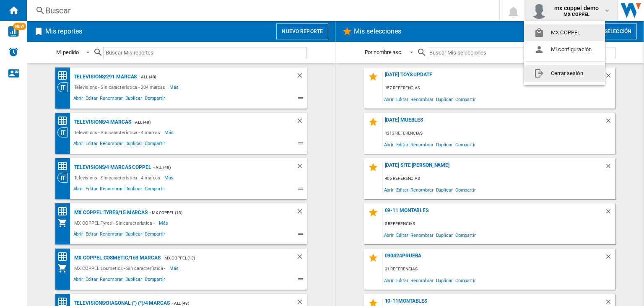 Image resolution: width=644 pixels, height=306 pixels. I want to click on md-menu-item: MX COPPEL, so click(564, 33).